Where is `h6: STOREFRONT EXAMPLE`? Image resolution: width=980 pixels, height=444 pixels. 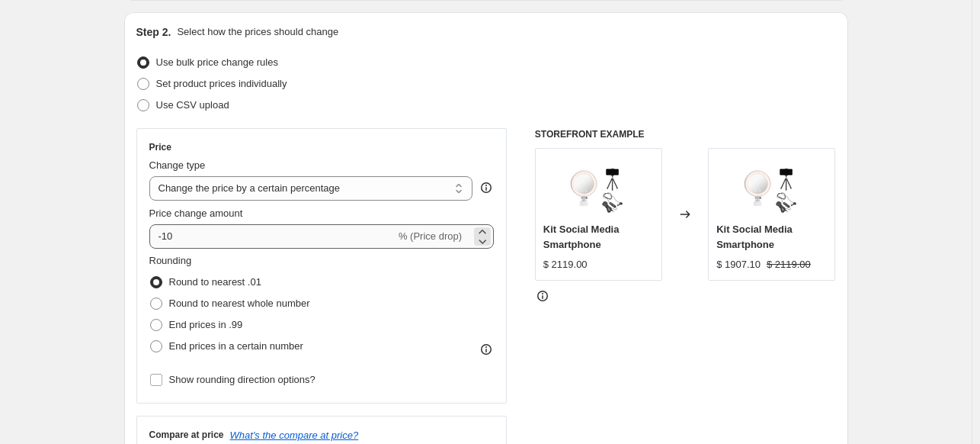
h6: STOREFRONT EXAMPLE is located at coordinates (685, 134).